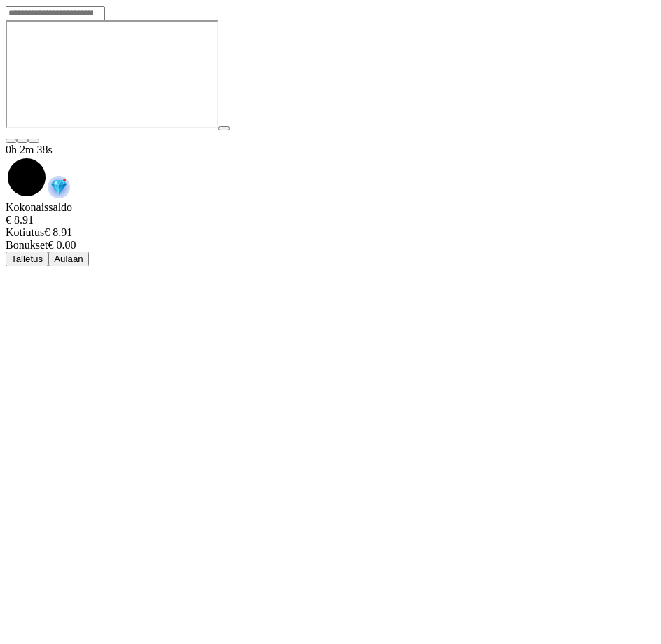 Image resolution: width=661 pixels, height=644 pixels. What do you see at coordinates (330, 172) in the screenshot?
I see `div: Game menu` at bounding box center [330, 172].